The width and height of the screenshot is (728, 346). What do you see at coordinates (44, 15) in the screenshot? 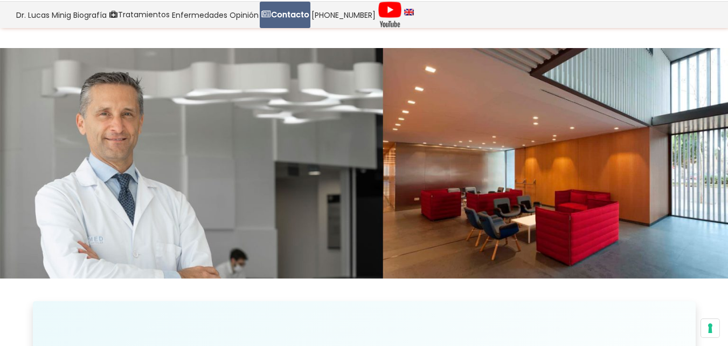
I see `span: Dr. Lucas Minig` at bounding box center [44, 15].